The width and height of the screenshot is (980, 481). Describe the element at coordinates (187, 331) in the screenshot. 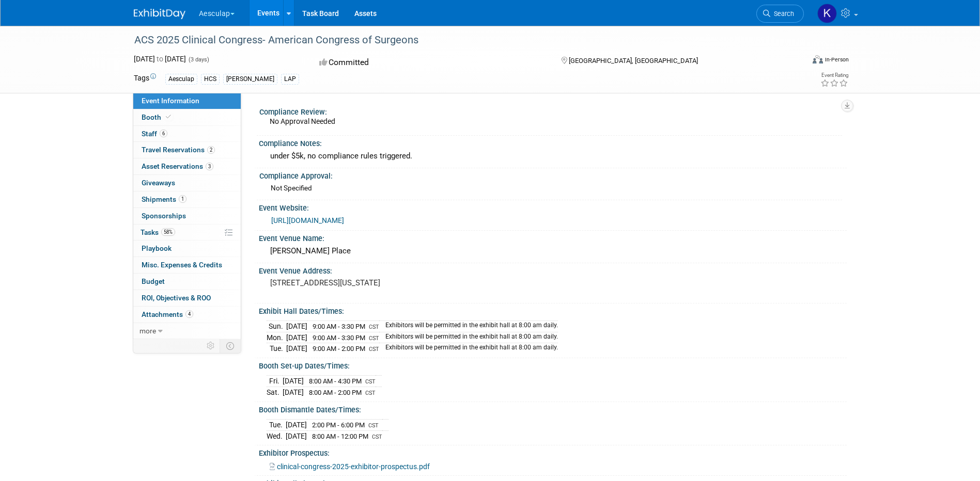

I see `a: more` at that location.